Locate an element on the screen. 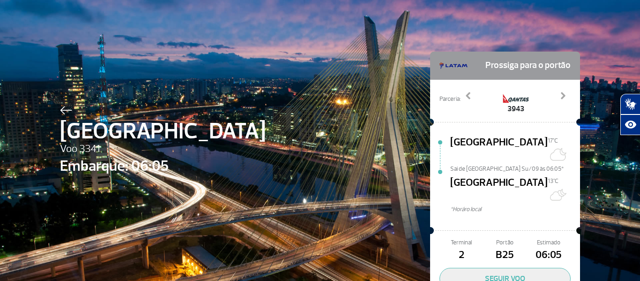 This screenshot has width=640, height=281. span: Terminal is located at coordinates (461, 242).